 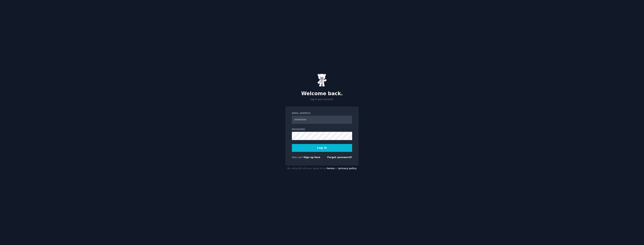 What do you see at coordinates (348, 168) in the screenshot?
I see `a: privacy policy` at bounding box center [348, 168].